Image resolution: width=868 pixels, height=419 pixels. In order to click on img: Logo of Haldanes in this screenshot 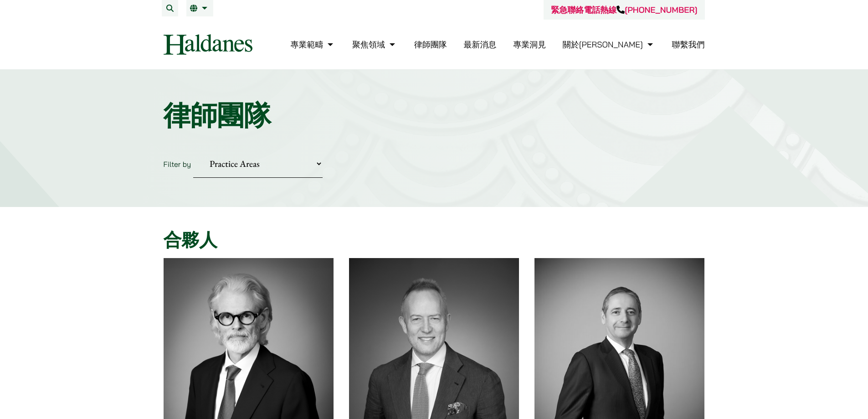, I will do `click(208, 44)`.